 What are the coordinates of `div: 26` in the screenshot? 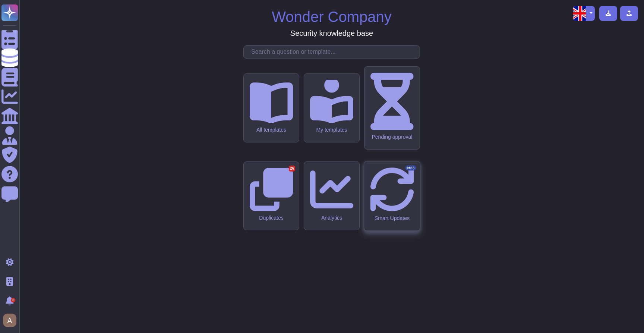 It's located at (292, 168).